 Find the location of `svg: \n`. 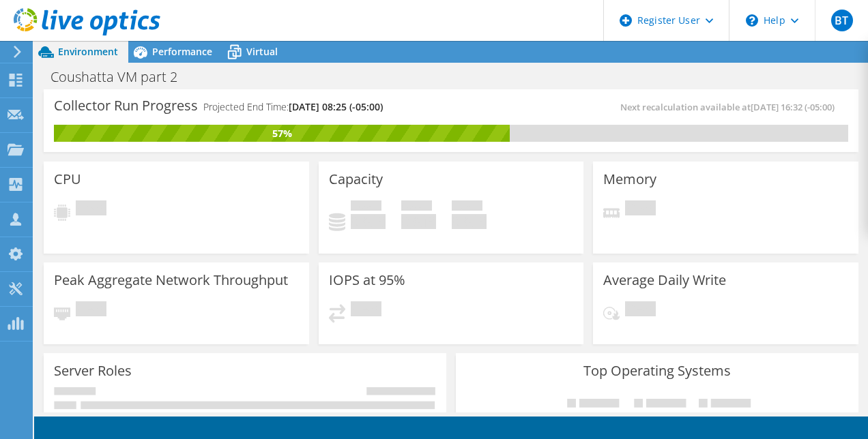

svg: \n is located at coordinates (752, 20).